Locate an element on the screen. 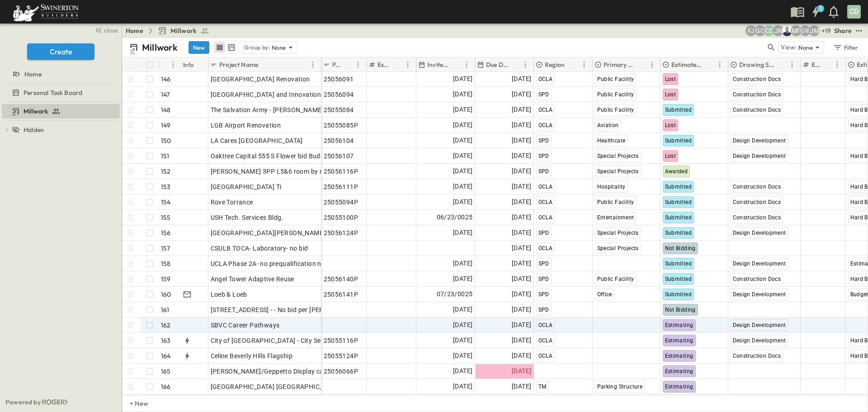 Image resolution: width=868 pixels, height=412 pixels. span: 25055116P is located at coordinates (341, 340).